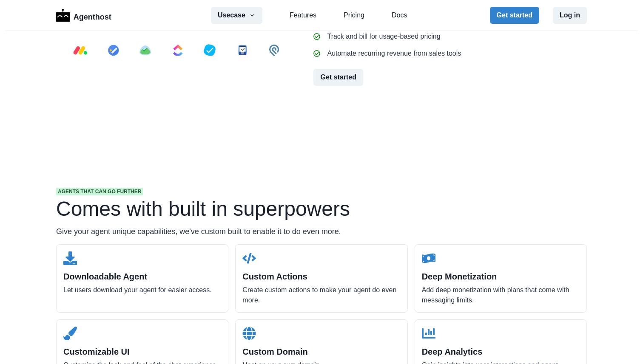 This screenshot has height=364, width=643. What do you see at coordinates (321, 296) in the screenshot?
I see `p: Create custom actions to make your agent do even more.` at bounding box center [321, 296].